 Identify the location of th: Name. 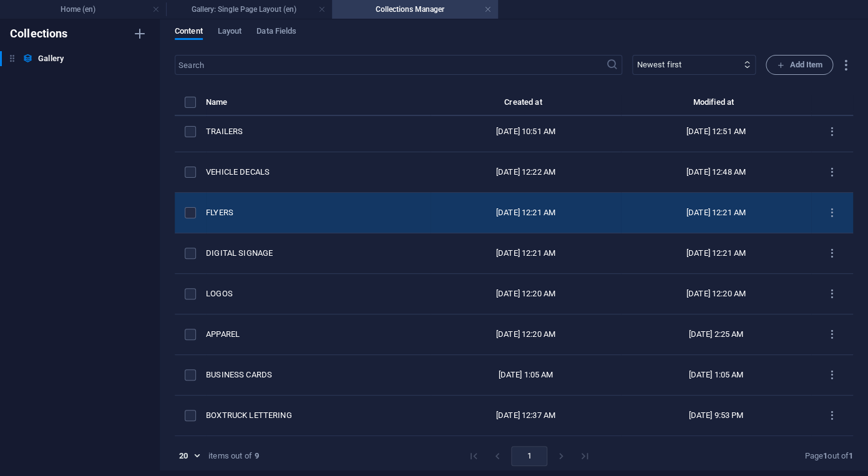
(318, 105).